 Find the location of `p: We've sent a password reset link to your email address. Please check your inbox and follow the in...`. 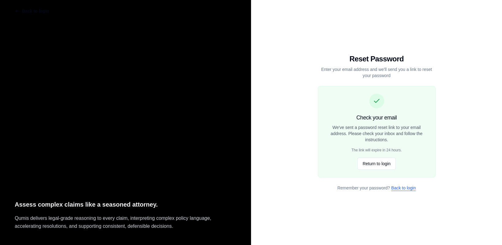

p: We've sent a password reset link to your email address. Please check your inbox and follow the in... is located at coordinates (377, 133).